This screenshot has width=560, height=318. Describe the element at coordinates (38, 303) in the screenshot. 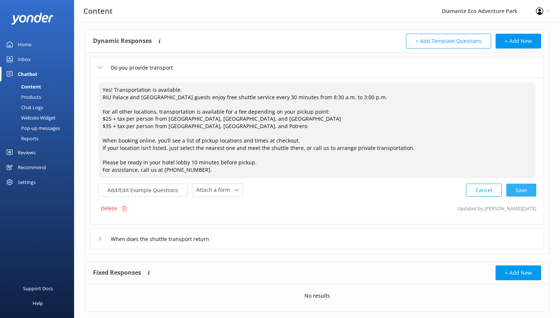

I see `div: Help` at that location.